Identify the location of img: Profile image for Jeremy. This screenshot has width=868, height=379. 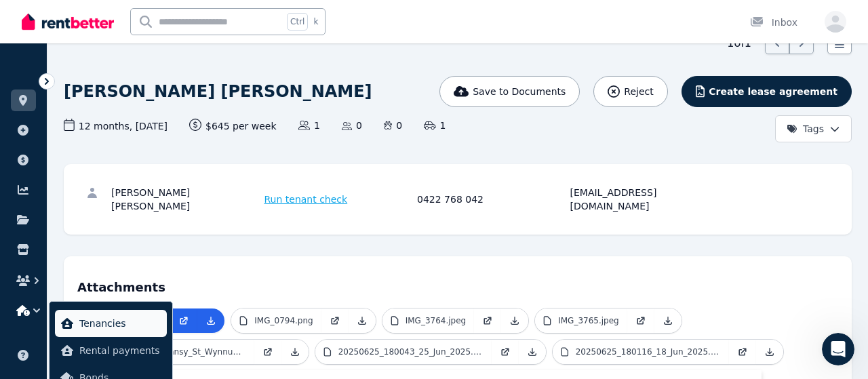
(50, 59).